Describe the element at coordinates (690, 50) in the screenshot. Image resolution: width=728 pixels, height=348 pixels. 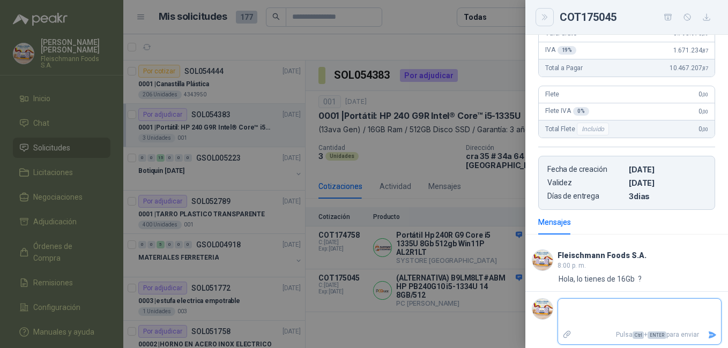
I see `span: 1.671.234` at that location.